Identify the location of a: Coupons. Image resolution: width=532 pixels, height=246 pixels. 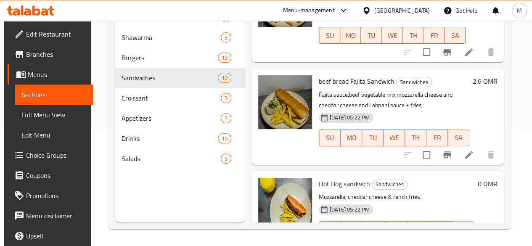
(50, 175).